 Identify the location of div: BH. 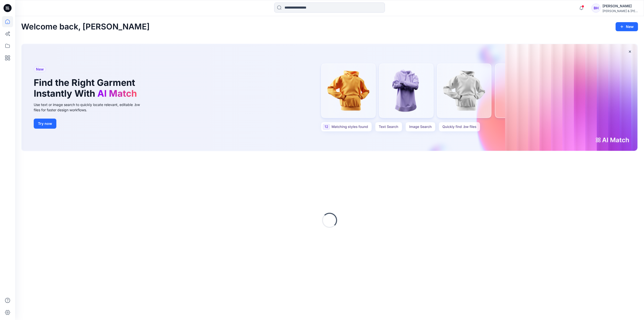
(596, 8).